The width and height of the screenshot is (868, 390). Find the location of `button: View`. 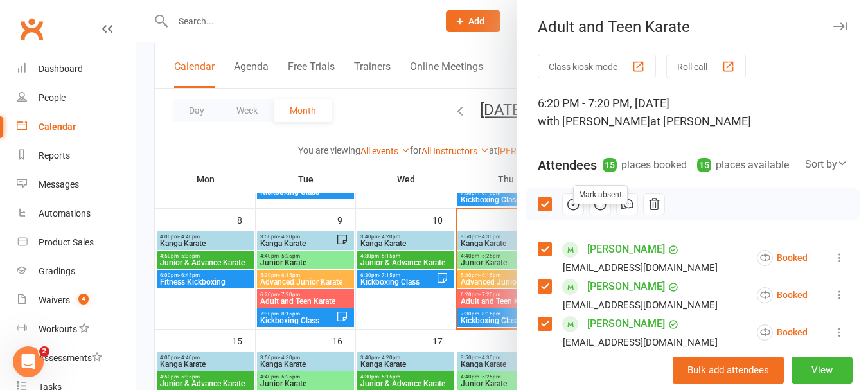

button: View is located at coordinates (822, 370).